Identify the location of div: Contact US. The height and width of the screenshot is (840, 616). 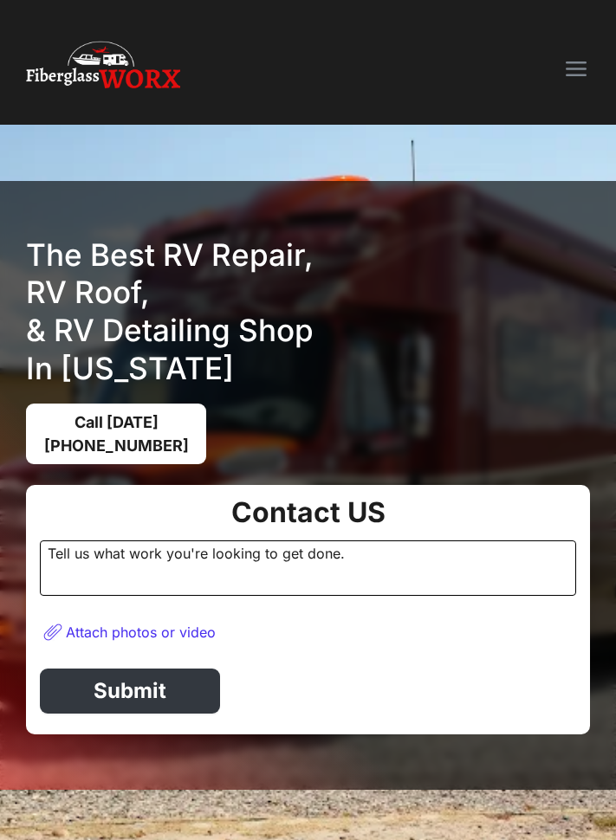
(308, 512).